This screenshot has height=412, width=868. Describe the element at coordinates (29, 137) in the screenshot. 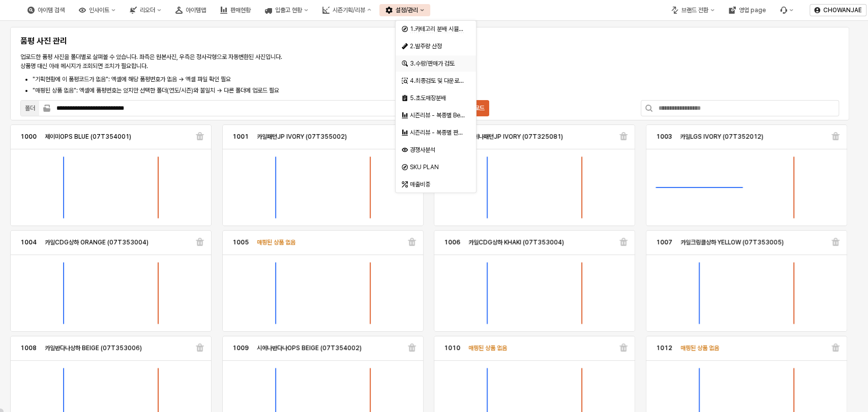

I see `strong: 1000` at that location.